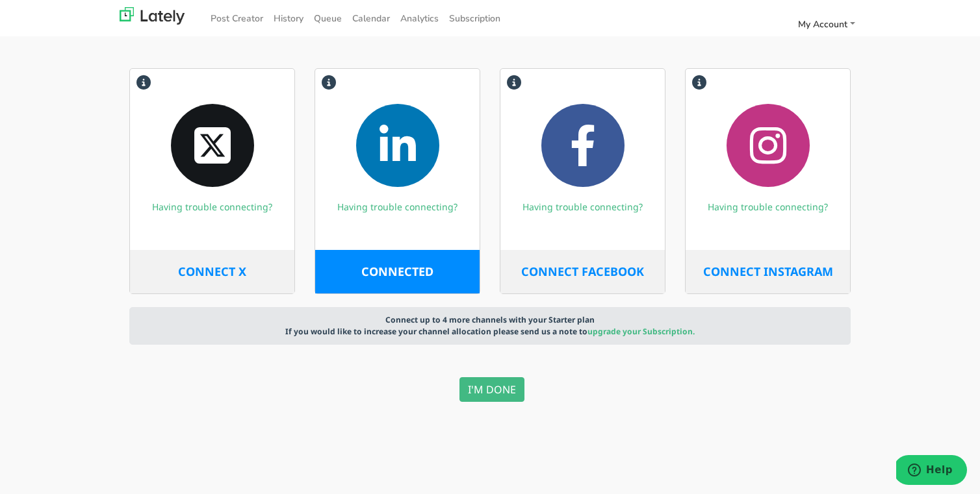 The width and height of the screenshot is (980, 494). I want to click on a: upgrade your Subscription., so click(641, 332).